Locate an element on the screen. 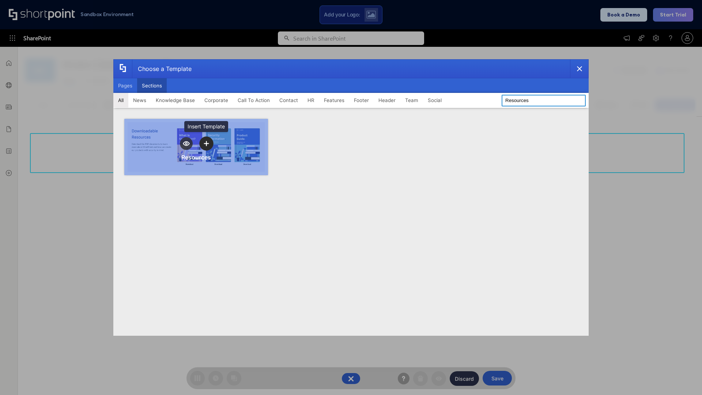  div: Chat Widget is located at coordinates (636, 353).